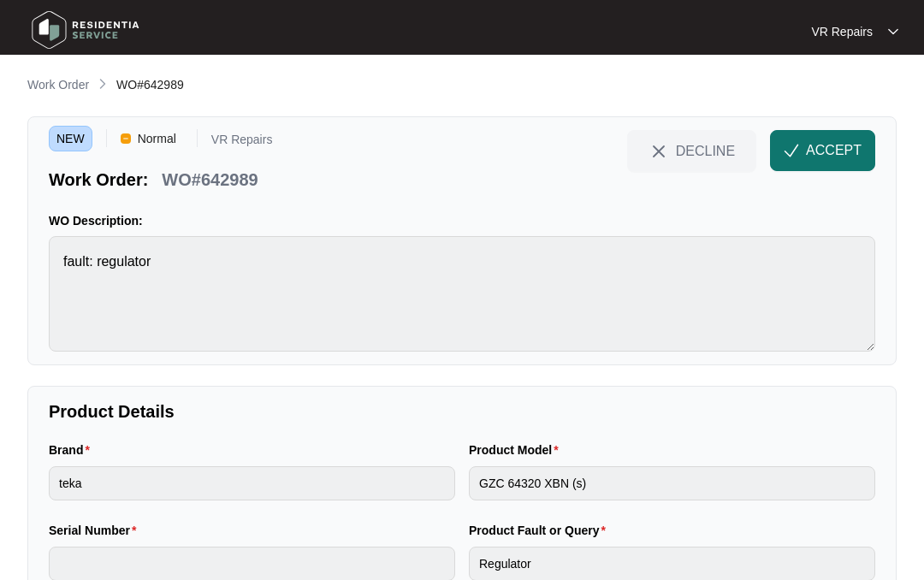  Describe the element at coordinates (462, 293) in the screenshot. I see `textarea: fault: regulator` at that location.